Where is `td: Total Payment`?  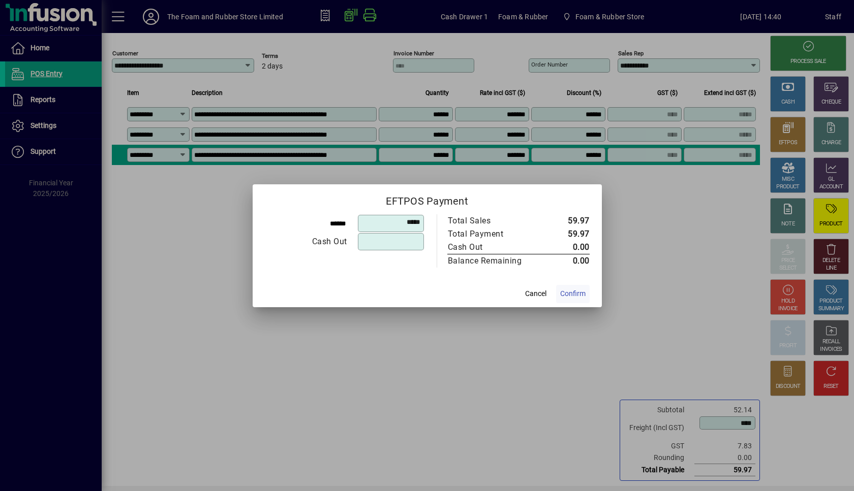 td: Total Payment is located at coordinates (495, 234).